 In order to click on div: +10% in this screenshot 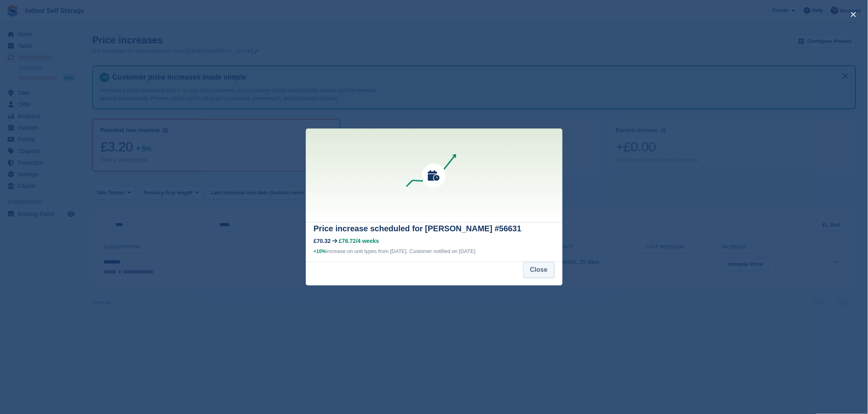, I will do `click(320, 251)`.